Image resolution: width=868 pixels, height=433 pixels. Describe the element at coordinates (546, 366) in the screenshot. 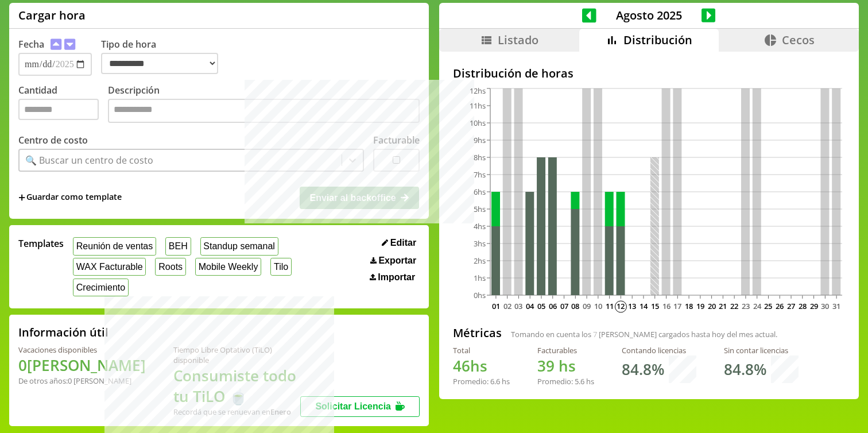

I see `span: 39` at that location.